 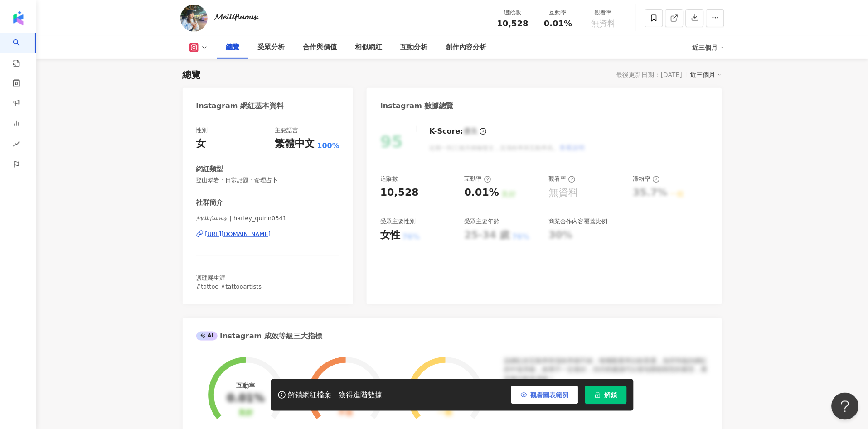 What do you see at coordinates (611, 395) in the screenshot?
I see `span: 解鎖` at bounding box center [611, 395].